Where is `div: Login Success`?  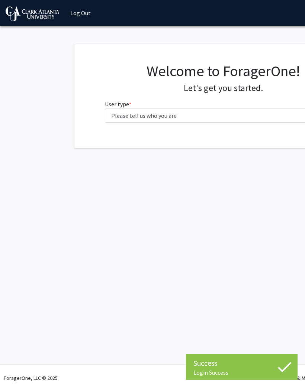 div: Login Success is located at coordinates (241, 372).